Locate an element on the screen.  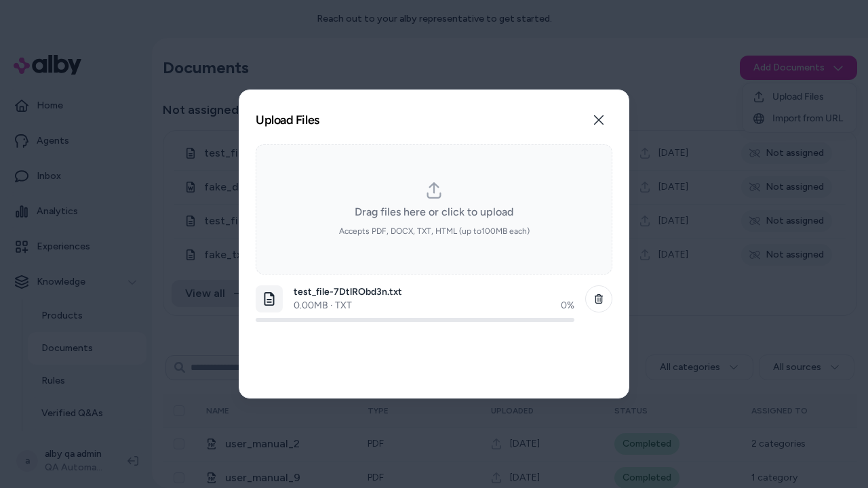
ol: dropzone-file-list is located at coordinates (434, 331).